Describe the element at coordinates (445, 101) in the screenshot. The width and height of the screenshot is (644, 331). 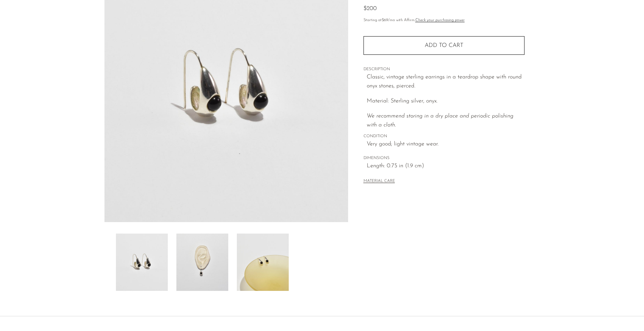
I see `p: Material: Sterling silver, onyx.` at that location.